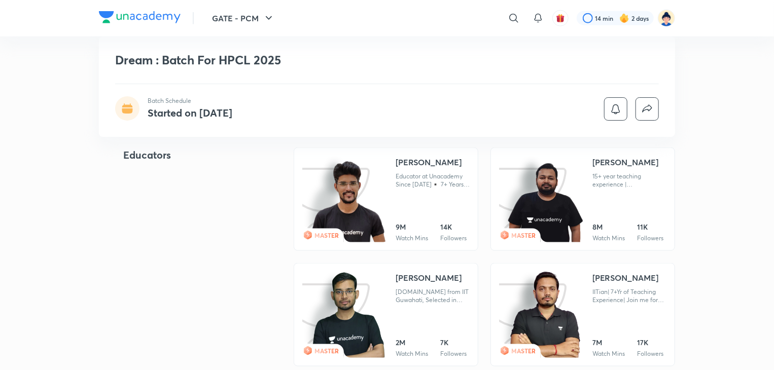 The height and width of the screenshot is (370, 774). I want to click on a: Company Logo, so click(139, 18).